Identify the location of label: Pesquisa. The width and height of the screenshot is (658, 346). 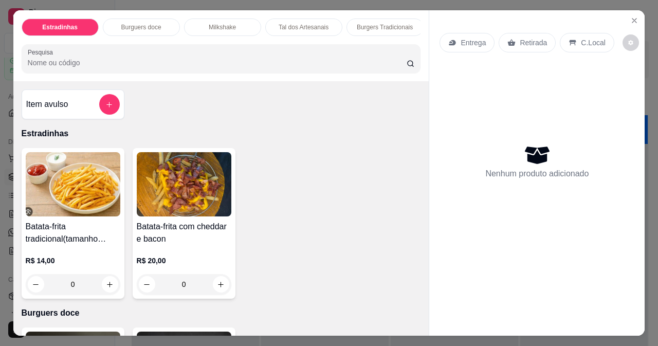
(42, 52).